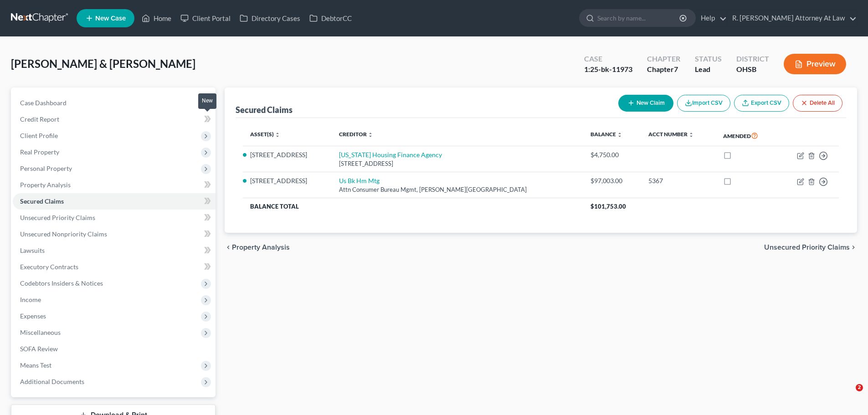 The width and height of the screenshot is (868, 415). Describe the element at coordinates (708, 69) in the screenshot. I see `div: Lead` at that location.